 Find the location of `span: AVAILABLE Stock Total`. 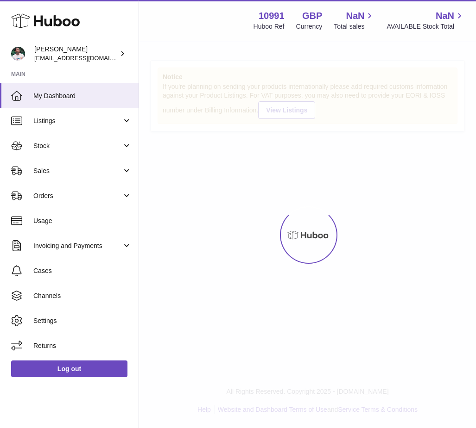

span: AVAILABLE Stock Total is located at coordinates (425, 26).